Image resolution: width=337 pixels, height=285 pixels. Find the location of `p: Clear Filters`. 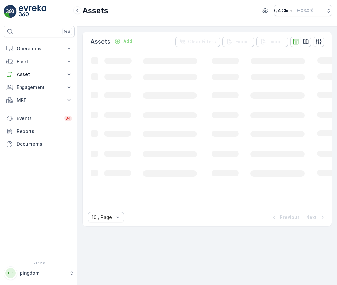

p: Clear Filters is located at coordinates (202, 42).